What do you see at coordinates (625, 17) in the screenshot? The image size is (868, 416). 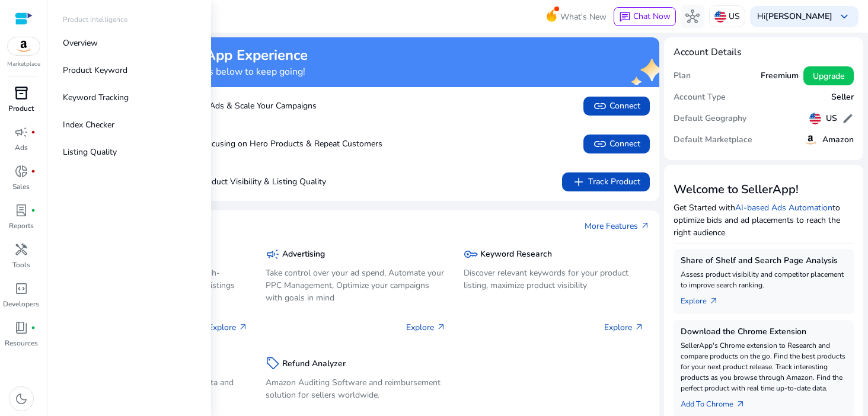 I see `span: chat` at bounding box center [625, 17].